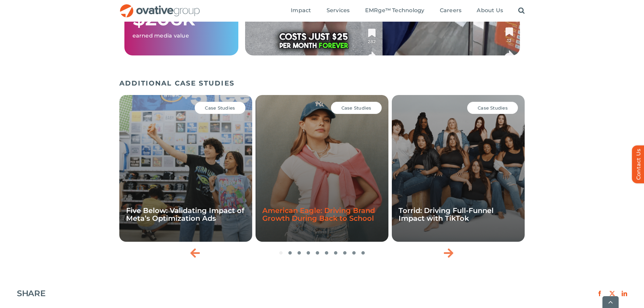  Describe the element at coordinates (161, 36) in the screenshot. I see `span: earned media value` at that location.